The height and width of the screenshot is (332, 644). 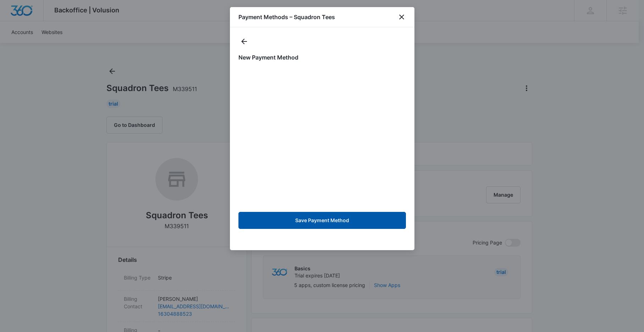 What do you see at coordinates (402, 17) in the screenshot?
I see `button: close` at bounding box center [402, 17].